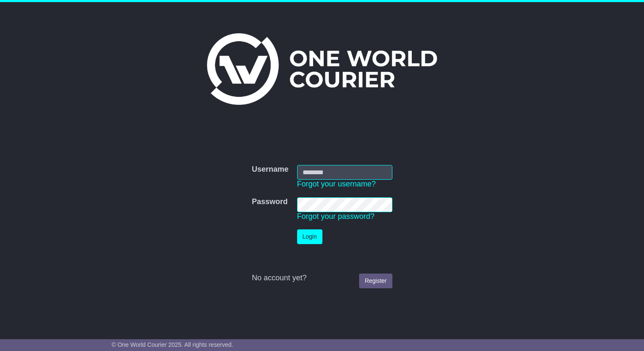 The image size is (644, 351). Describe the element at coordinates (310, 236) in the screenshot. I see `button: Login` at that location.